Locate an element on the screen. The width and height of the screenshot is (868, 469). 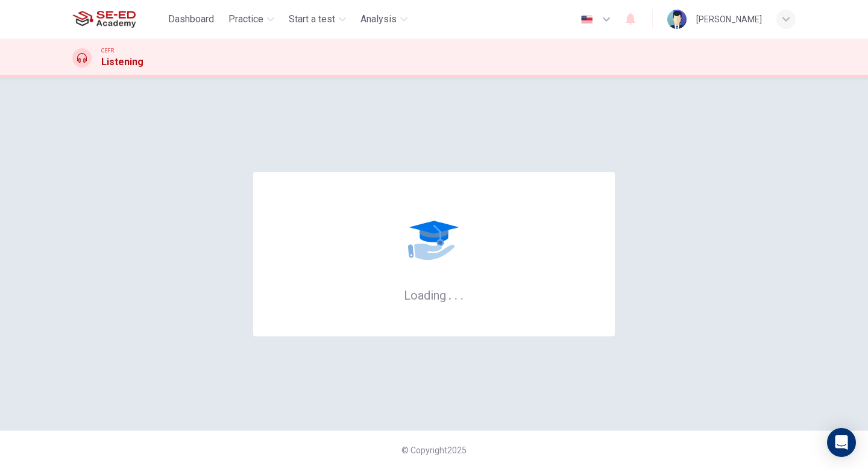
span: Analysis is located at coordinates (379, 20).